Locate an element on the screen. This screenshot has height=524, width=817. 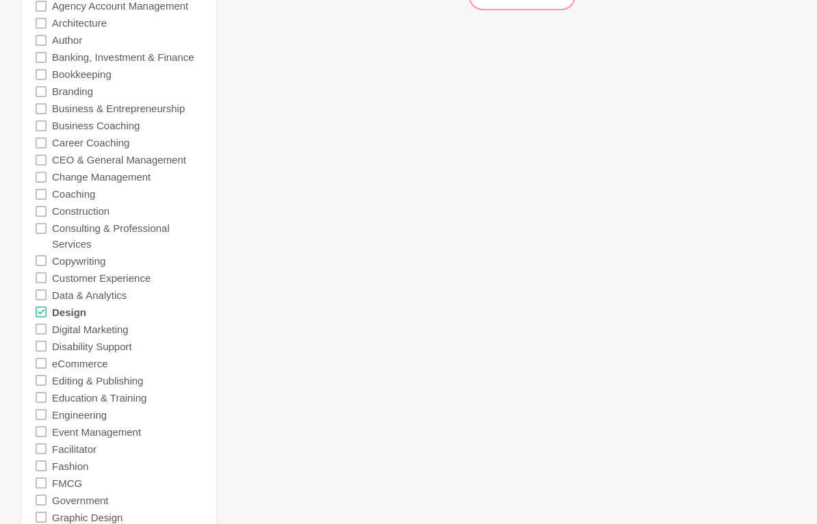
label: Business Coaching is located at coordinates (96, 126).